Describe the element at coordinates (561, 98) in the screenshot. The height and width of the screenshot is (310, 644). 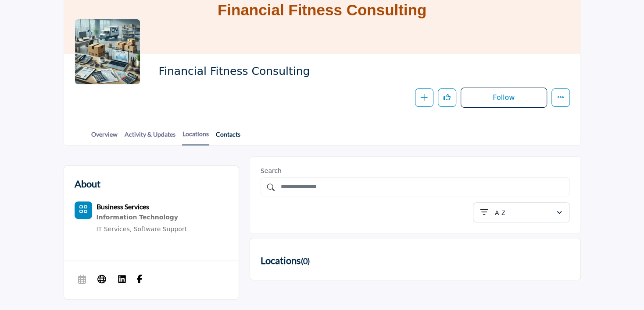
I see `button: More details` at that location.